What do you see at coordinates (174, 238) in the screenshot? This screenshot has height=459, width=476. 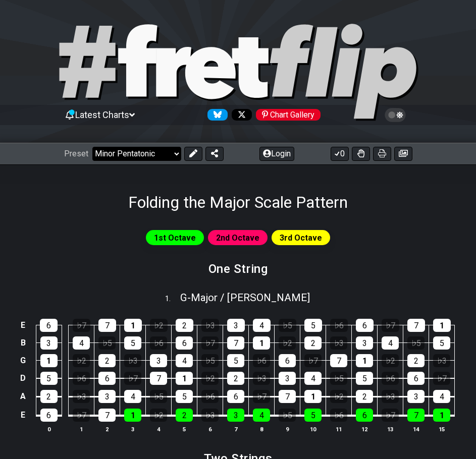 I see `span: 1st Octave` at bounding box center [174, 238].